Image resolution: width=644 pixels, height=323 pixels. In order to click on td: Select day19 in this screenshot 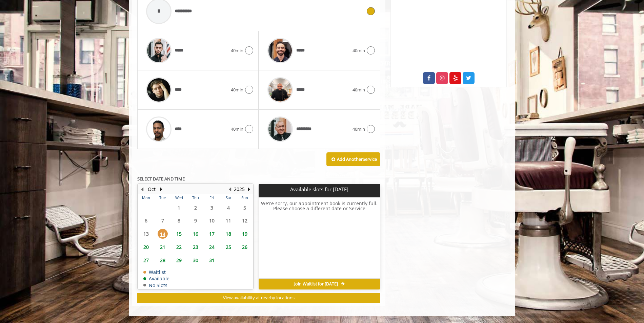, I will do `click(245, 234)`.